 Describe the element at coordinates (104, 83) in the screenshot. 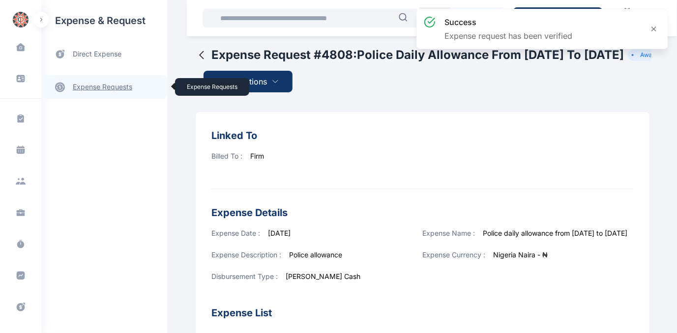

I see `div: expense requestsexpense requests` at that location.